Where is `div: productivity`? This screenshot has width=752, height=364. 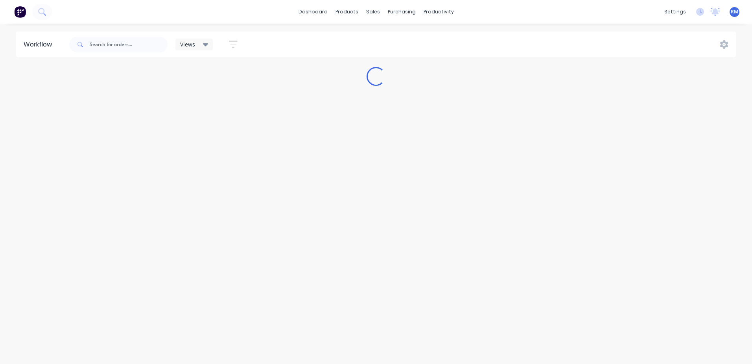 div: productivity is located at coordinates (439, 12).